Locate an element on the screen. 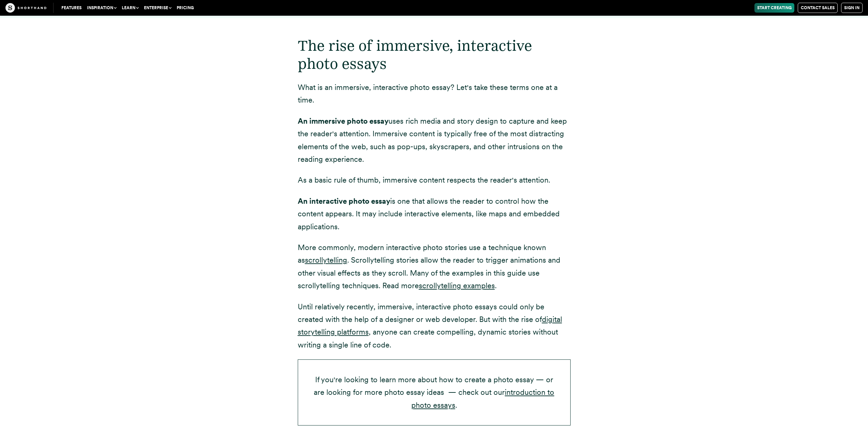 Image resolution: width=868 pixels, height=433 pixels. strong: An immersive photo essay is located at coordinates (343, 121).